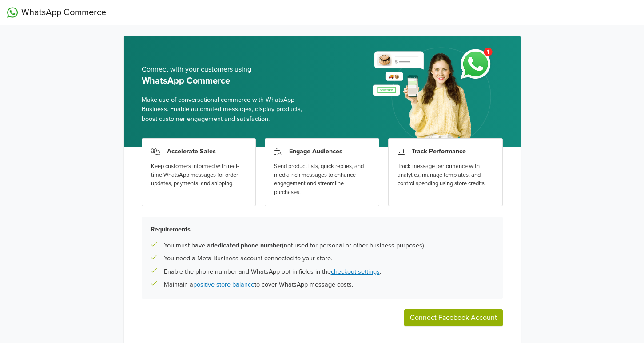  What do you see at coordinates (191, 151) in the screenshot?
I see `h3: Accelerate Sales` at bounding box center [191, 151].